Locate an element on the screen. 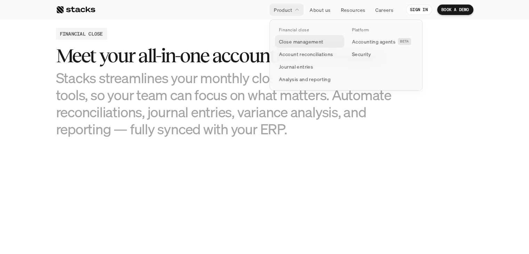 The image size is (529, 254). a: Accounting agentsBETA is located at coordinates (382, 41).